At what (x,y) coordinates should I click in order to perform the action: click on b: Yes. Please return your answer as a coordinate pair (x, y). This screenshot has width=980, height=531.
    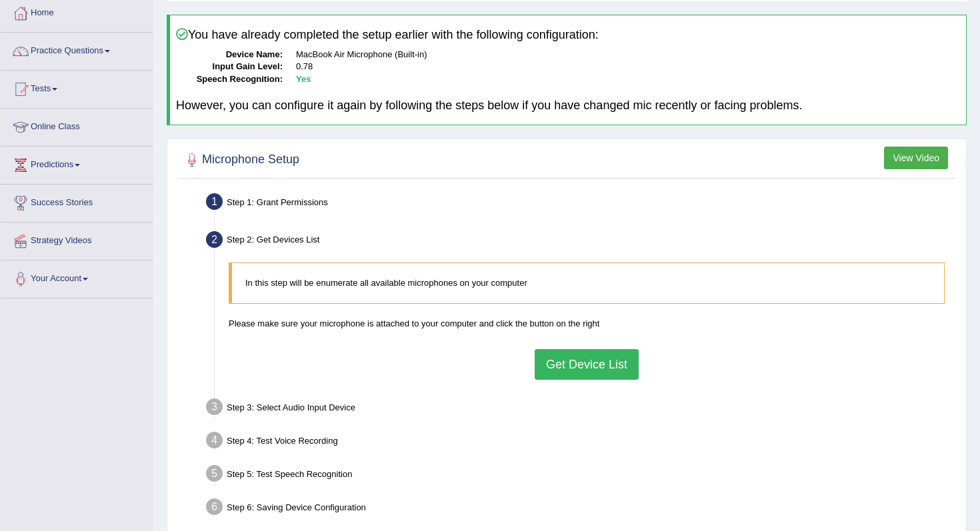
    Looking at the image, I should click on (303, 78).